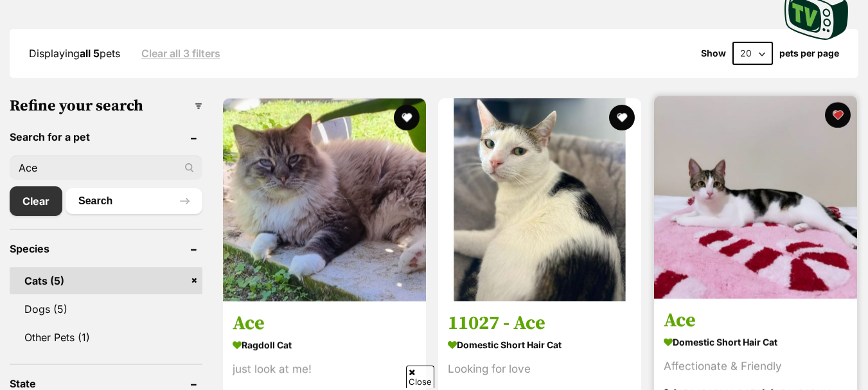  Describe the element at coordinates (540, 199) in the screenshot. I see `img: 11027 - Ace - Domestic Short Hair Cat` at that location.